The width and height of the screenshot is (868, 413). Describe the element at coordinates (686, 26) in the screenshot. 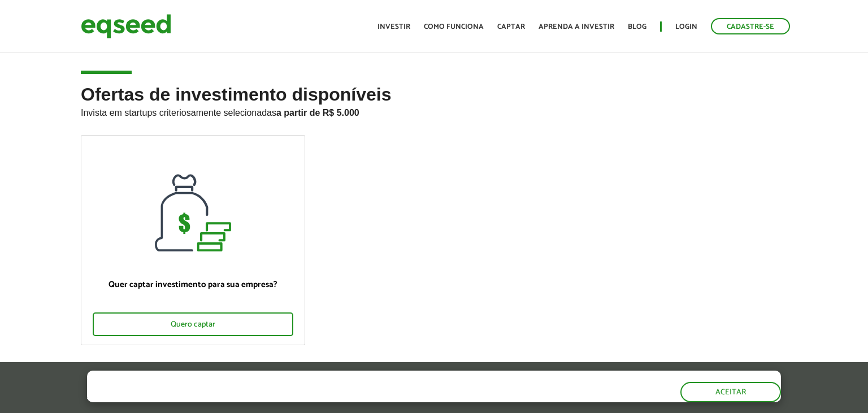

I see `a: Login` at that location.